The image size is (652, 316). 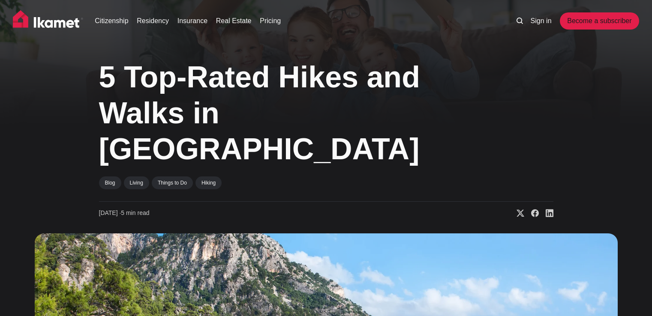 I want to click on time: 5 min read, so click(x=124, y=213).